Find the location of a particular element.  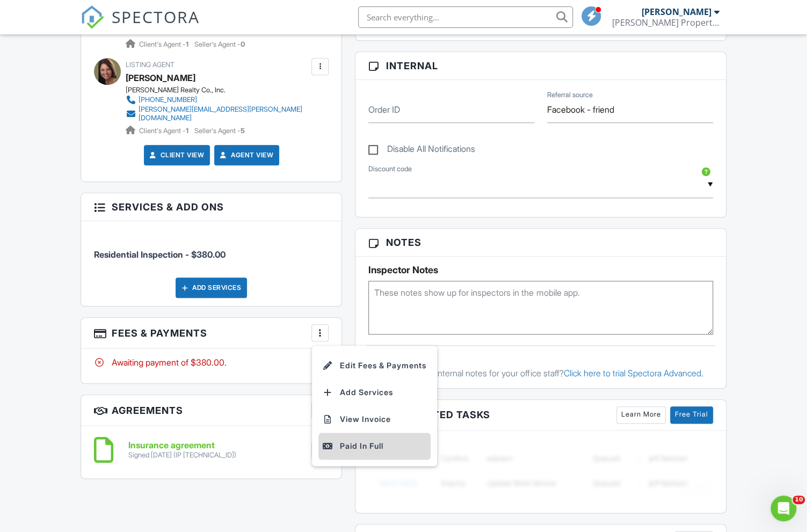

label: Order ID is located at coordinates (384, 109).